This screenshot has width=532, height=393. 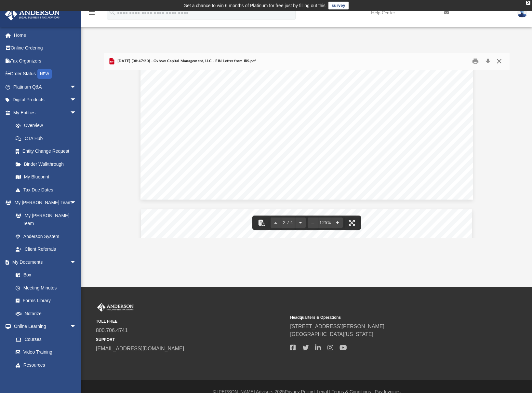 What do you see at coordinates (47, 190) in the screenshot?
I see `a: Tax Due Dates` at bounding box center [47, 190].